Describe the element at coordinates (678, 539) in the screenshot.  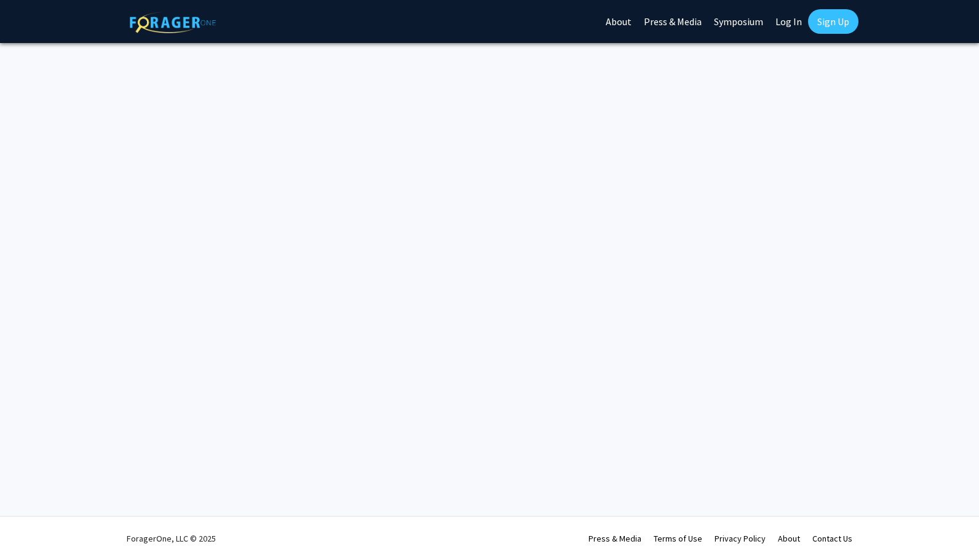
I see `a: Terms of Use` at that location.